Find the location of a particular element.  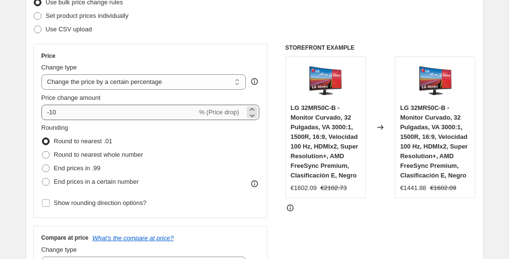

strike: €1602.09 is located at coordinates (443, 188).